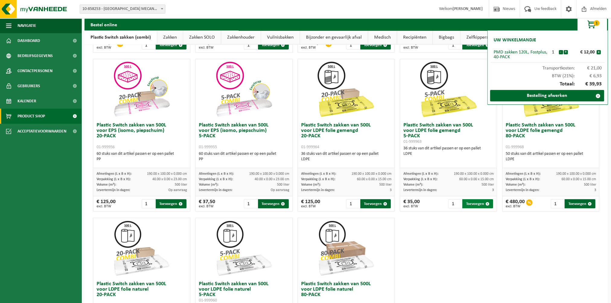 The width and height of the screenshot is (611, 303). What do you see at coordinates (547, 74) in the screenshot?
I see `div: BTW (21%):` at bounding box center [547, 74].